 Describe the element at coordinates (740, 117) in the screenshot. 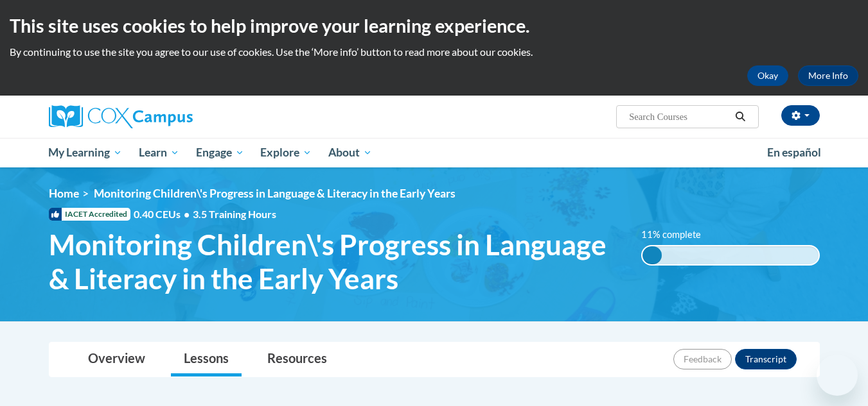

I see `button: Search` at that location.